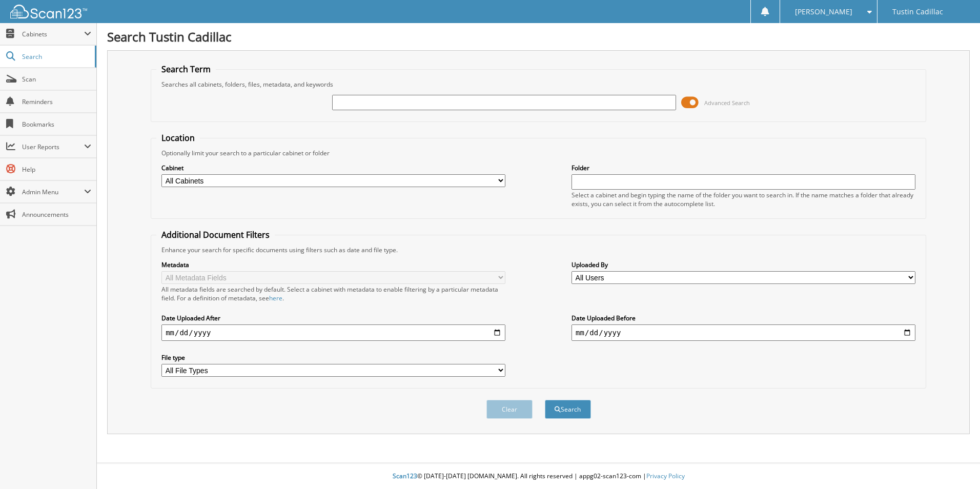 The height and width of the screenshot is (489, 980). I want to click on h1: Search Tustin Cadillac, so click(538, 37).